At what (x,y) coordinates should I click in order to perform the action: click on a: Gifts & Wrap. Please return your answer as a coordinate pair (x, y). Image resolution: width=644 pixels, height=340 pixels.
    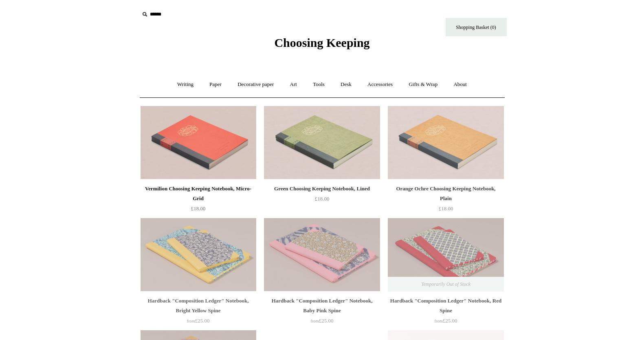
    Looking at the image, I should click on (423, 84).